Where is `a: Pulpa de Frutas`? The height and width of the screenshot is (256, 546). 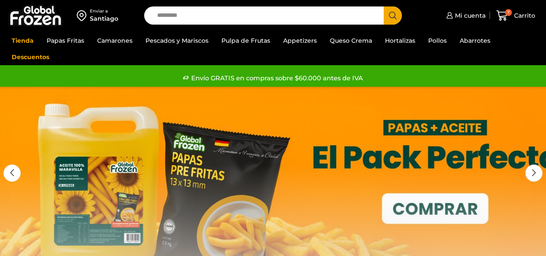
a: Pulpa de Frutas is located at coordinates (245, 41).